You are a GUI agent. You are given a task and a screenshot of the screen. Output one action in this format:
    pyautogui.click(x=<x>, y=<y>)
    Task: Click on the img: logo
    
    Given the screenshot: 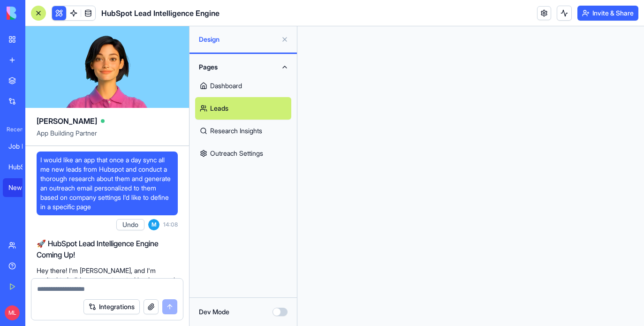 What is the action you would take?
    pyautogui.click(x=36, y=13)
    